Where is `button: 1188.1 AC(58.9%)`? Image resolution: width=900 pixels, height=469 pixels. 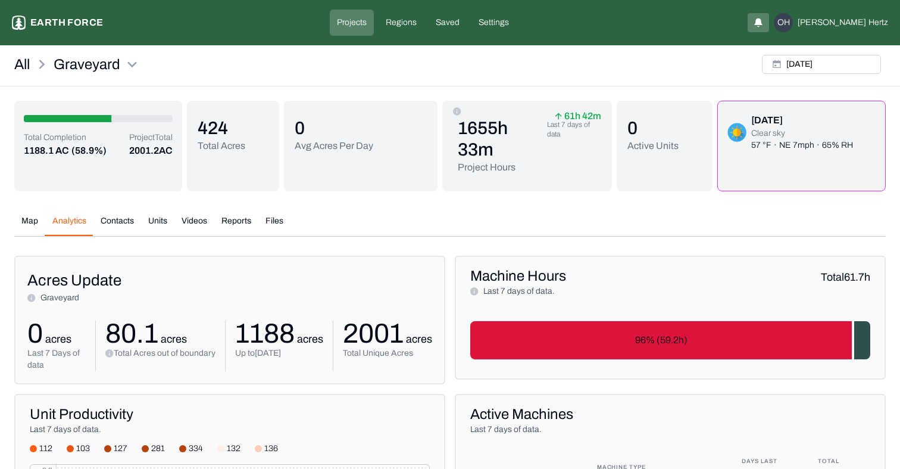
button: 1188.1 AC(58.9%) is located at coordinates (65, 151).